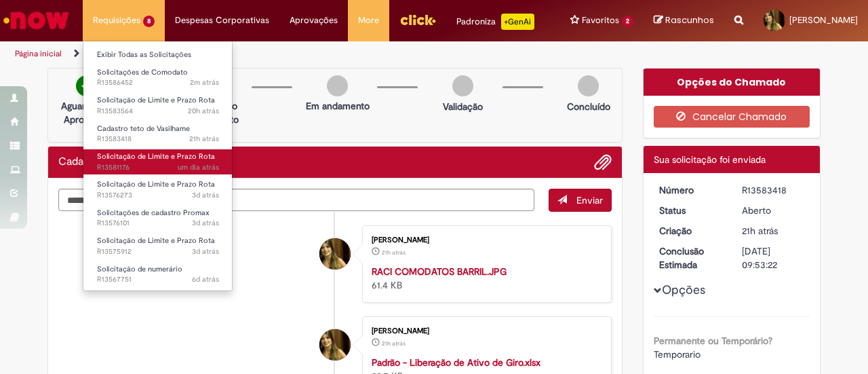 The image size is (868, 374). What do you see at coordinates (158, 162) in the screenshot?
I see `a: Aberto R13581176 : Solicitação de Limite e Prazo Rota` at bounding box center [158, 162].